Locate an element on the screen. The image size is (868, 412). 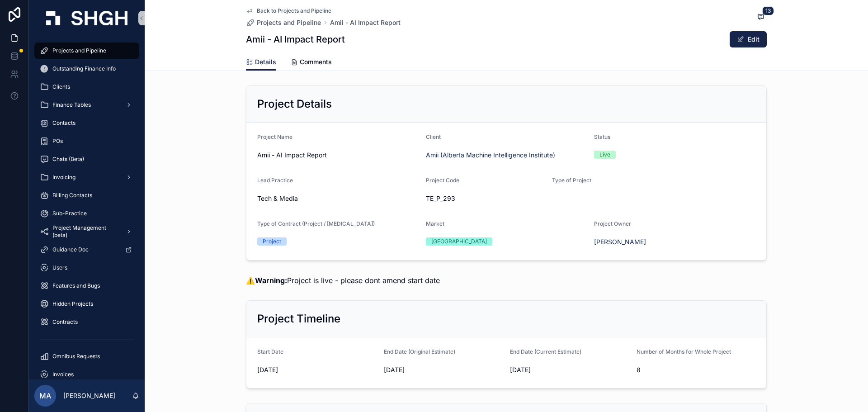
a: Contacts is located at coordinates (87, 123).